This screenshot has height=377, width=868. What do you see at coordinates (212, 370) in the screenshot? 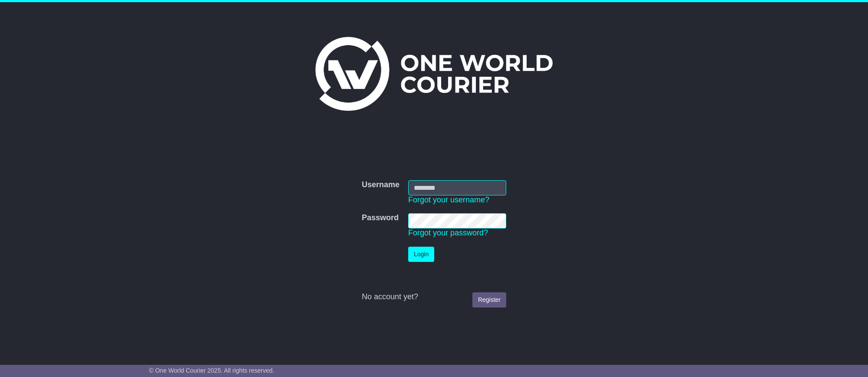
I see `span: © One World Courier 2025. All rights reserved.` at bounding box center [212, 370].